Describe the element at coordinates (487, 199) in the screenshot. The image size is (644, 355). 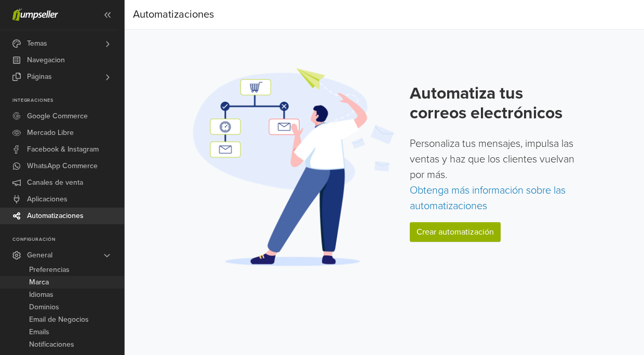
I see `a: Obtenga más información sobre las automatizaciones` at that location.